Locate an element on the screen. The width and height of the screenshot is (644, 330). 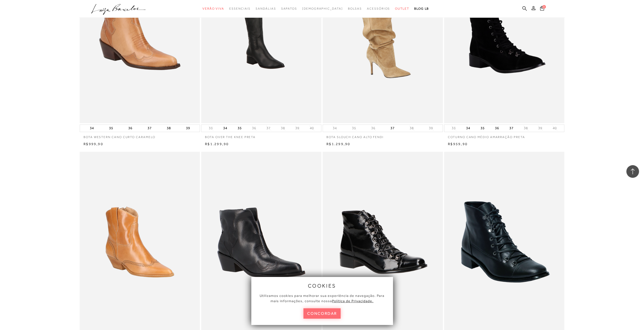
p: Coturno cano médio amarração preta is located at coordinates (504, 136).